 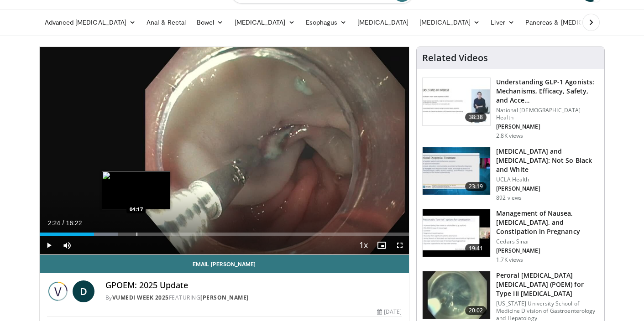 What do you see at coordinates (457, 102) in the screenshot?
I see `img: 10897e49-57d0-4dda-943f-d9cde9436bef.150x105_q85_crop-smart_upscale.jpg` at bounding box center [457, 102].